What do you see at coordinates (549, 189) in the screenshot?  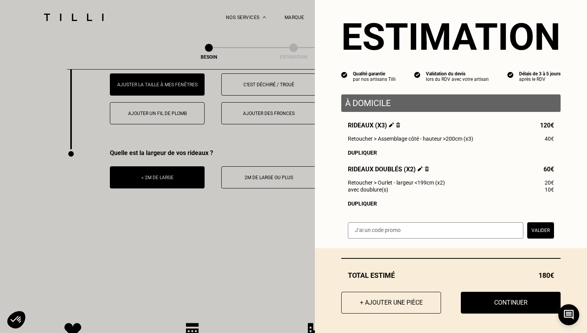 I see `span: 10€` at bounding box center [549, 189].